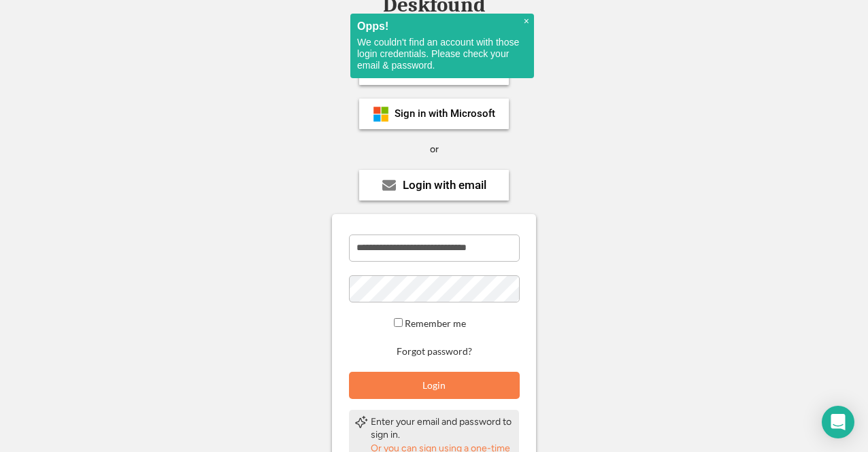  I want to click on img: ms-symbollockup_mssymbol_19.png, so click(381, 114).